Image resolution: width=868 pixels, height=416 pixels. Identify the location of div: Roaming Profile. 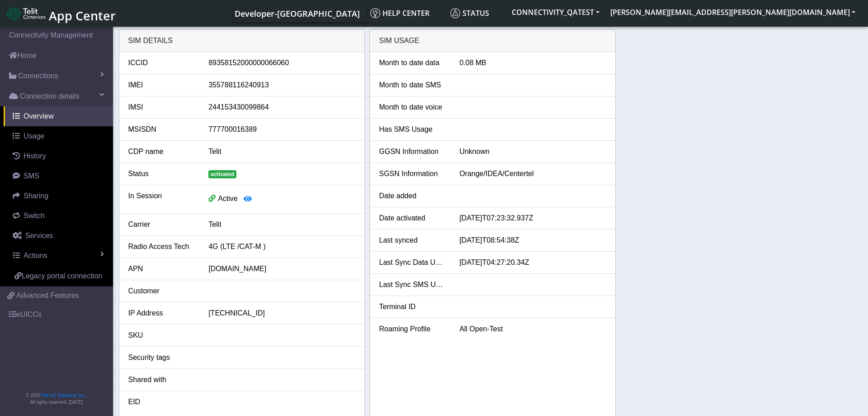
(412, 329).